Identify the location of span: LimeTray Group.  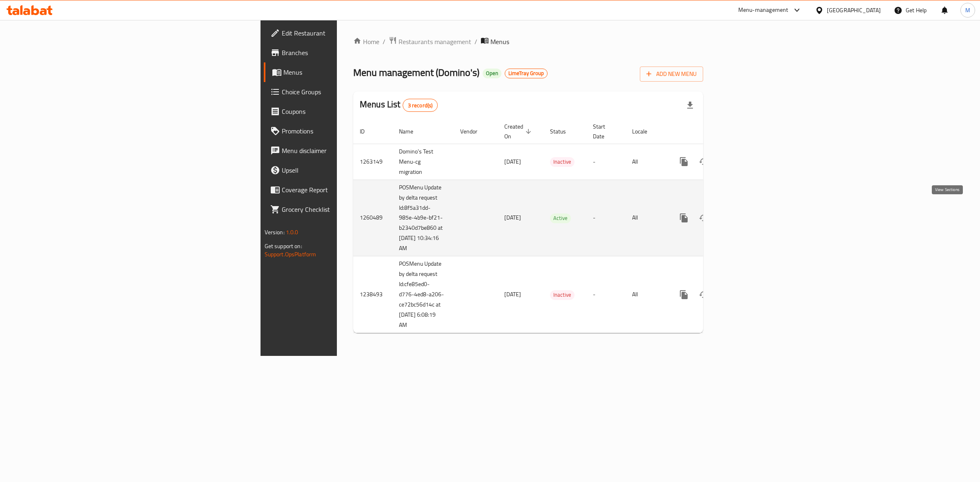
(526, 73).